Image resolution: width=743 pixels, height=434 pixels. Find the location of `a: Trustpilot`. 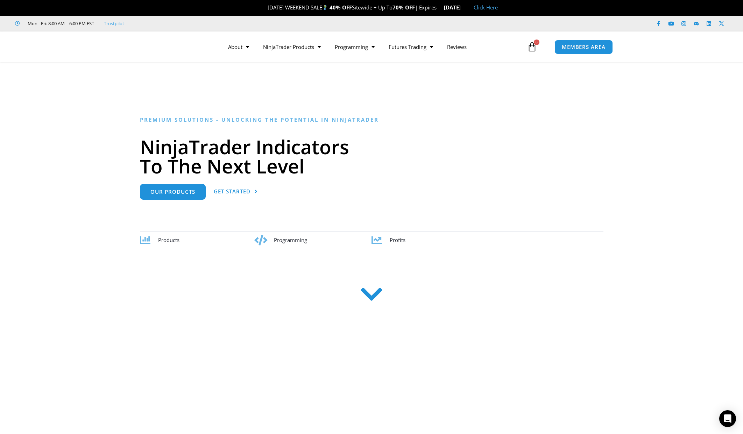

a: Trustpilot is located at coordinates (114, 23).